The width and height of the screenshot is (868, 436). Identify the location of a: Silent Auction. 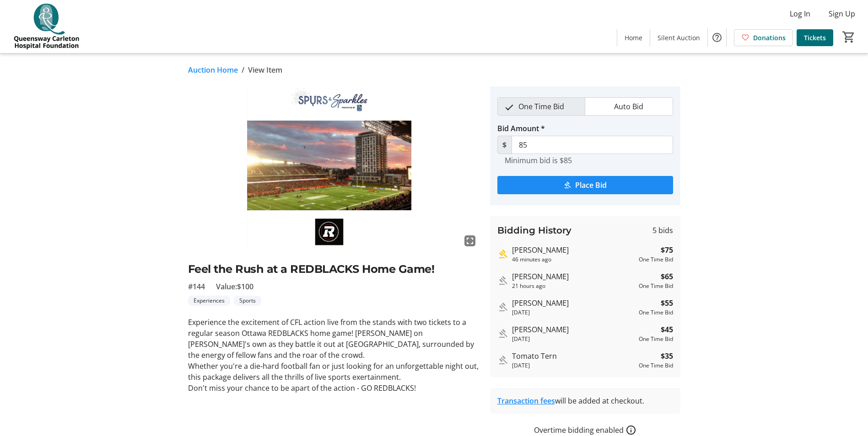
(679, 37).